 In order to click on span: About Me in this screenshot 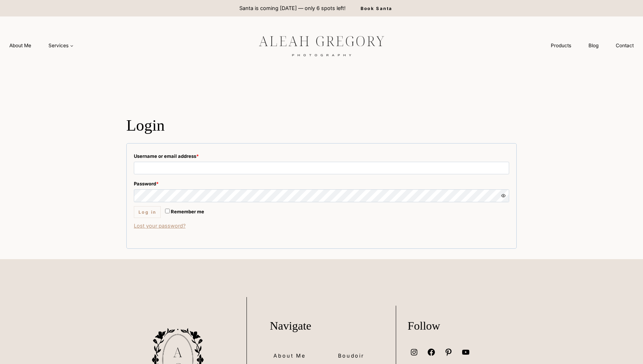, I will do `click(289, 356)`.